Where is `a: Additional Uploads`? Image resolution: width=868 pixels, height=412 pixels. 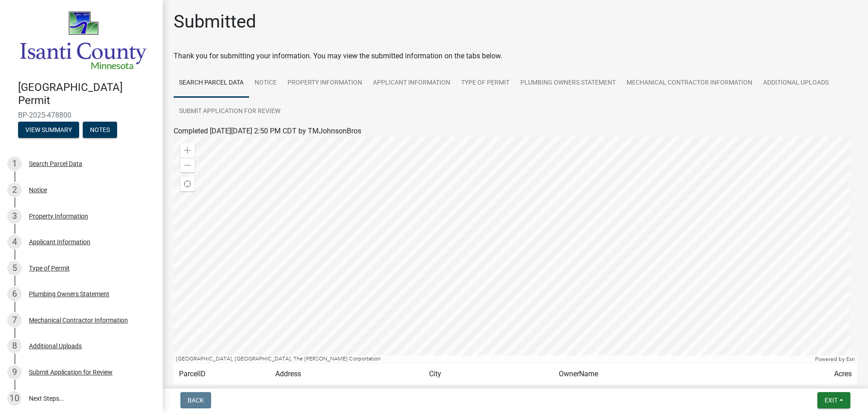
a: Additional Uploads is located at coordinates (795, 84).